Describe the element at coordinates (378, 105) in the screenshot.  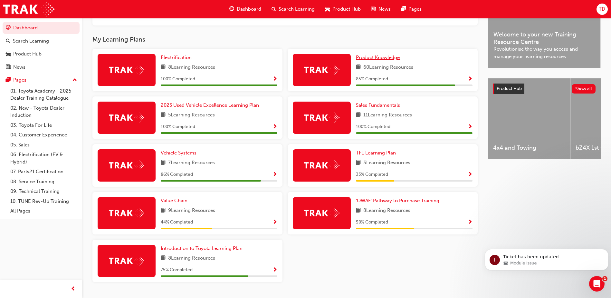
I see `span: Sales Fundamentals` at that location.